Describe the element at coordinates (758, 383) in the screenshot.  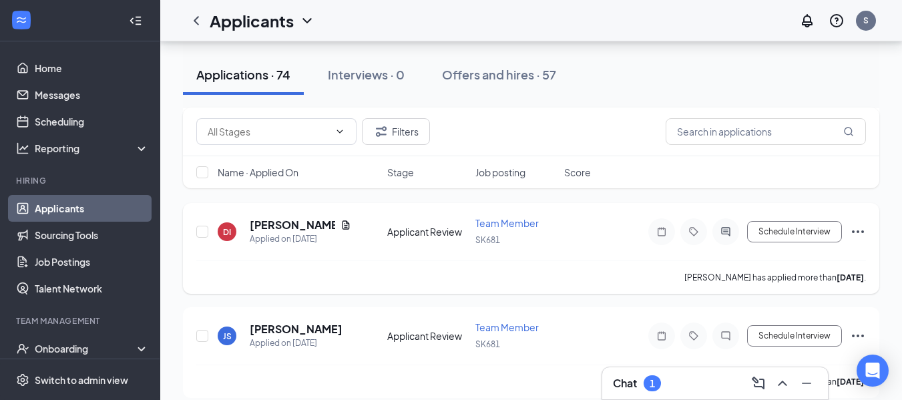
I see `svg: ComposeMessage` at that location.